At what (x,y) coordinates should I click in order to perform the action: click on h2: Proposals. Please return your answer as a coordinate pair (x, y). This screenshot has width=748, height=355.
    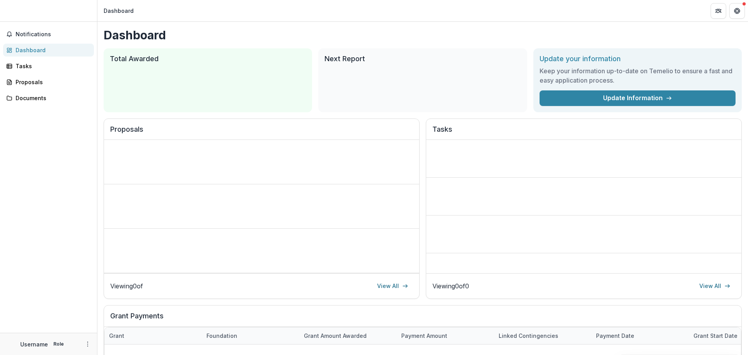
    Looking at the image, I should click on (262, 133).